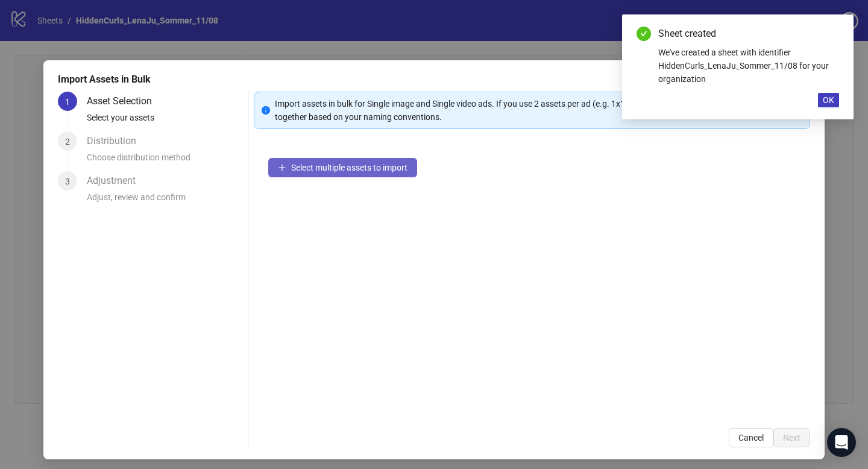 Image resolution: width=868 pixels, height=469 pixels. I want to click on span: Select multiple assets to import, so click(349, 168).